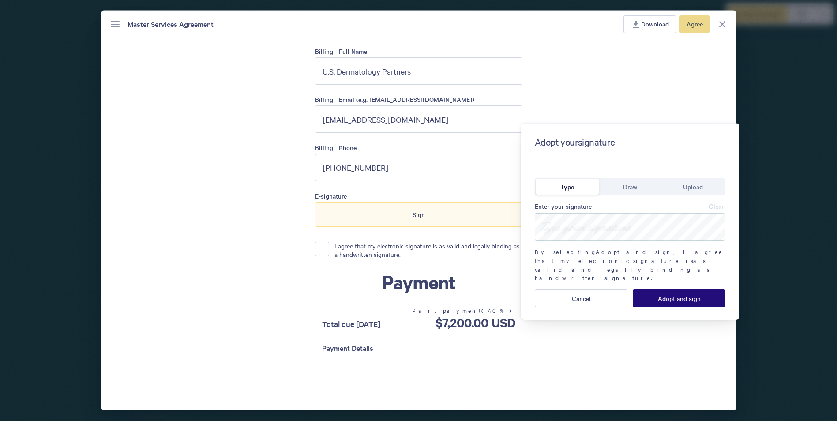  What do you see at coordinates (419, 196) in the screenshot?
I see `span: E-signature` at bounding box center [419, 196].